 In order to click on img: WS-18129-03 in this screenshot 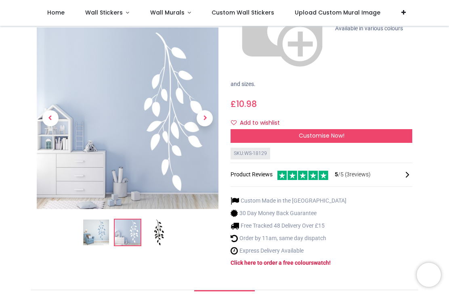, I will do `click(159, 233)`.